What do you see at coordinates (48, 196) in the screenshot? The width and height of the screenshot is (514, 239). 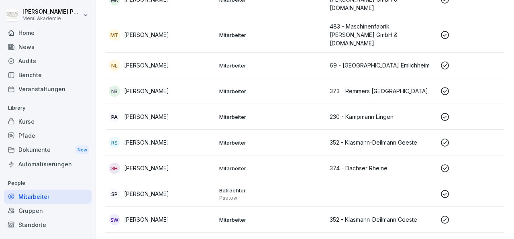 I see `div: Mitarbeiter` at bounding box center [48, 196].